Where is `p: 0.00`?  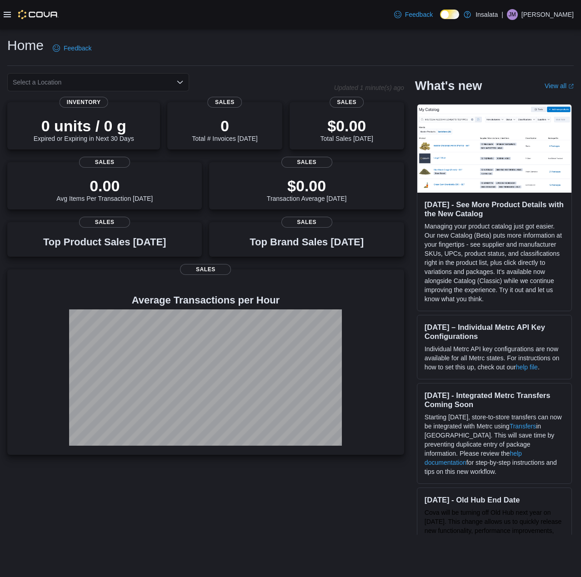 p: 0.00 is located at coordinates (105, 186).